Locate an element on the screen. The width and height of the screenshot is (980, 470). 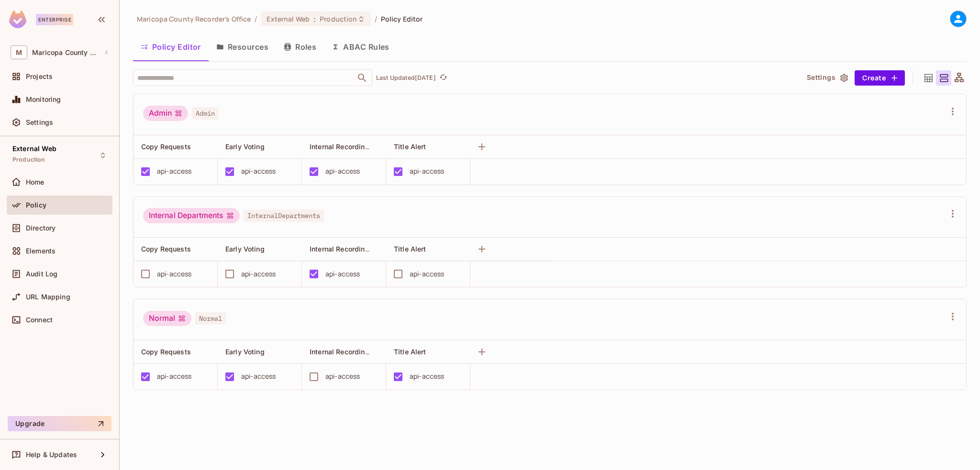
button: Create is located at coordinates (879, 78).